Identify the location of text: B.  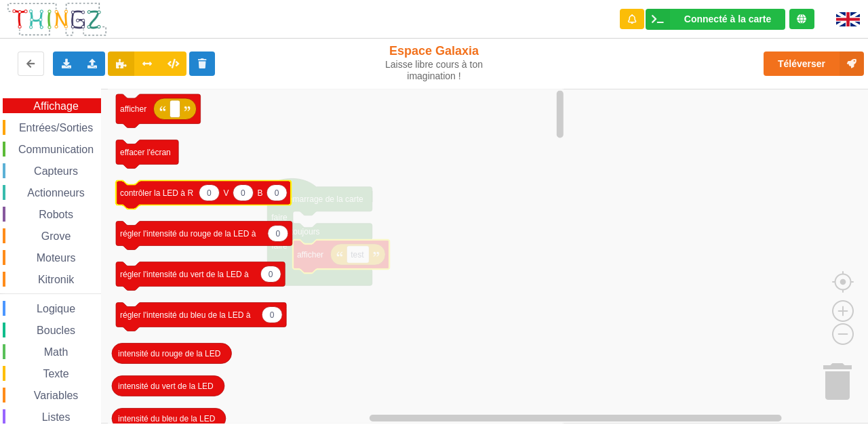
(261, 192).